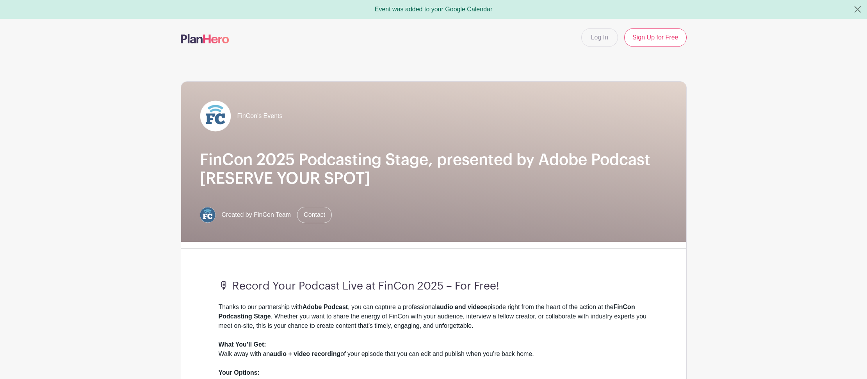 This screenshot has width=867, height=379. Describe the element at coordinates (260, 116) in the screenshot. I see `span: FinCon's Events` at that location.